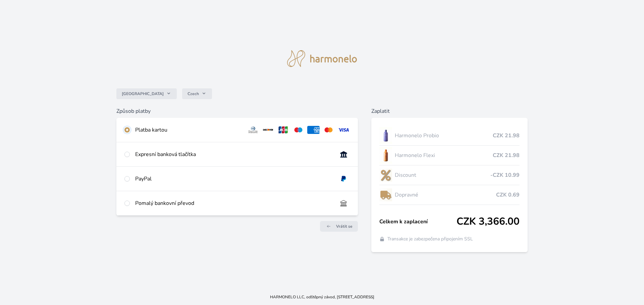  What do you see at coordinates (418, 222) in the screenshot?
I see `span: Celkem k zaplacení` at bounding box center [418, 222].